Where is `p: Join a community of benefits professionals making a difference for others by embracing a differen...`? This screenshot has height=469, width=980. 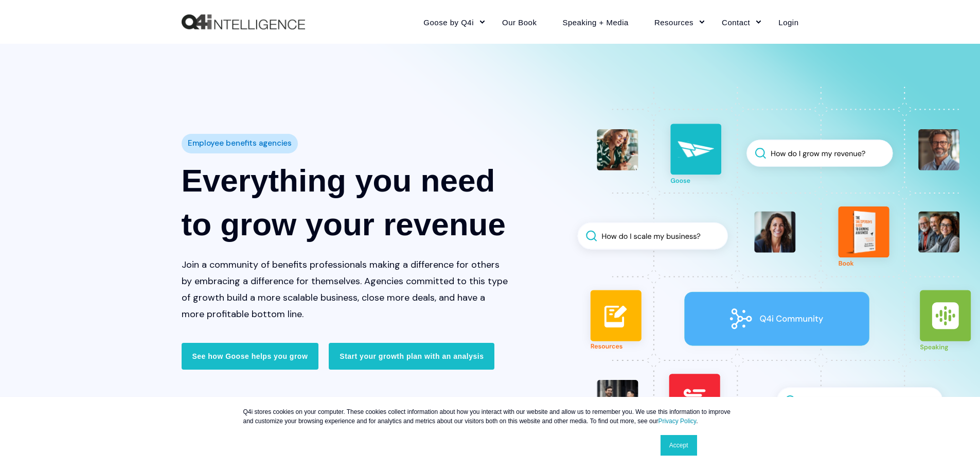
p: Join a community of benefits professionals making a difference for others by embracing a differen... is located at coordinates (345, 289).